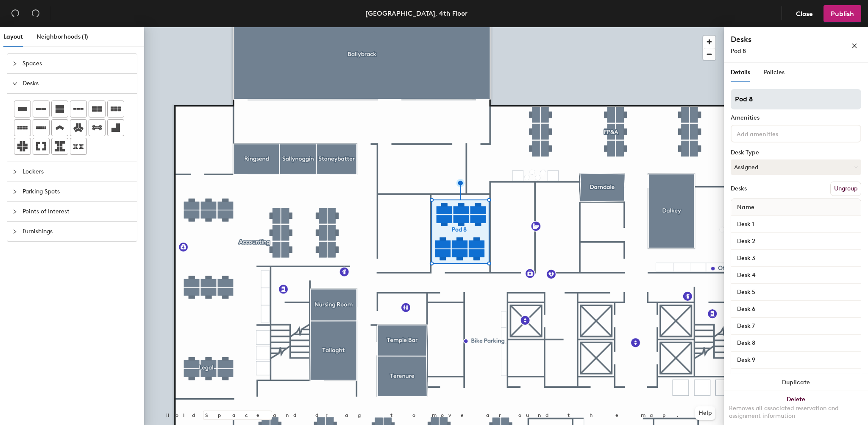  I want to click on span: Policies, so click(774, 72).